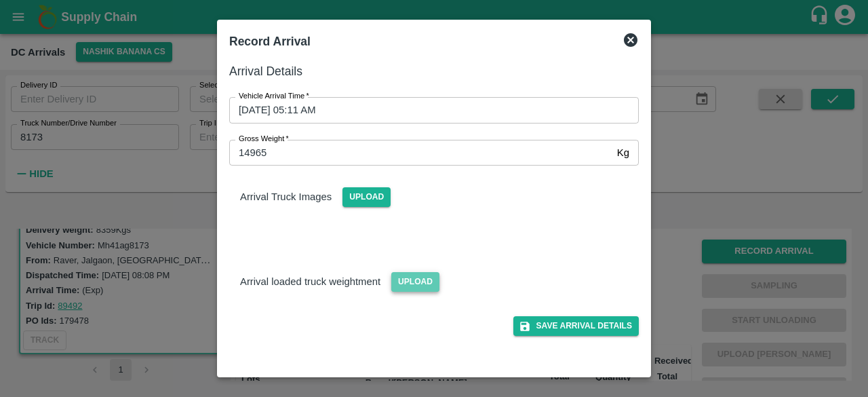 The height and width of the screenshot is (397, 868). I want to click on label: Gross Weight, so click(264, 139).